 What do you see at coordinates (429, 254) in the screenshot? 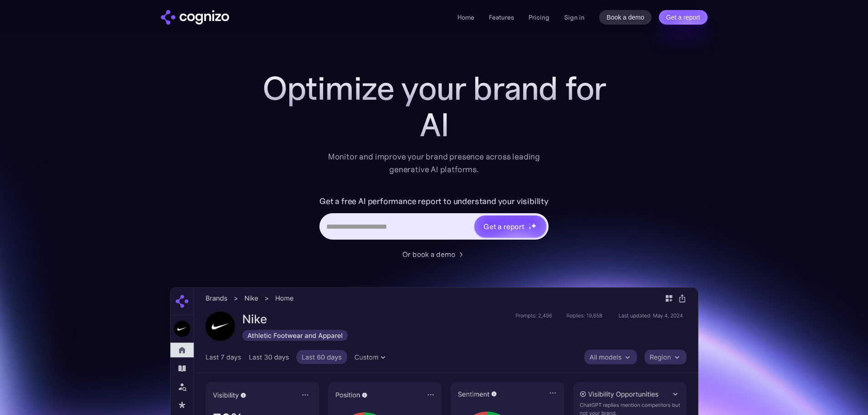
I see `div: Or book a demo` at bounding box center [429, 254].